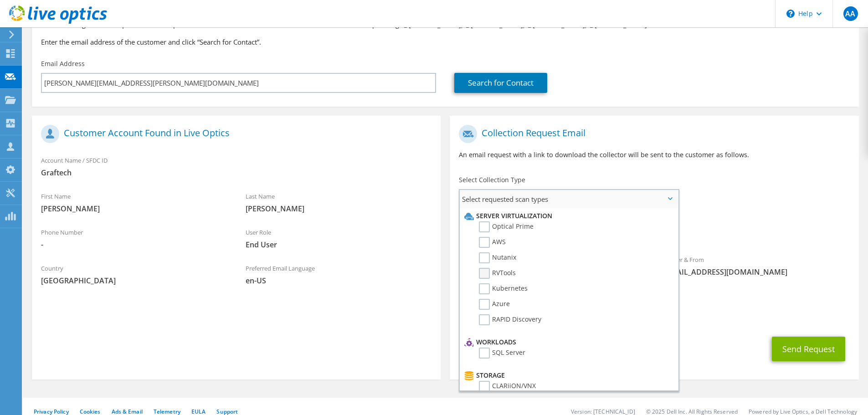 Image resolution: width=868 pixels, height=415 pixels. What do you see at coordinates (339, 239) in the screenshot?
I see `div: User Role` at bounding box center [339, 239].